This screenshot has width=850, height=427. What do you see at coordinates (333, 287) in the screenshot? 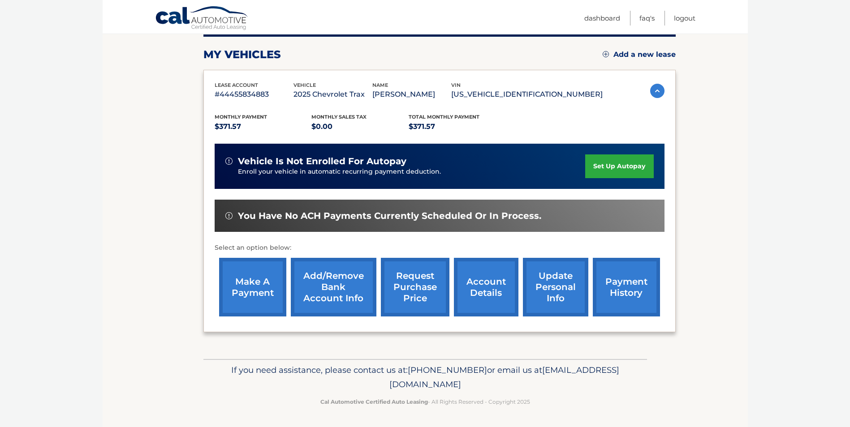
I see `a: Add/Remove bank account info` at bounding box center [333, 287].